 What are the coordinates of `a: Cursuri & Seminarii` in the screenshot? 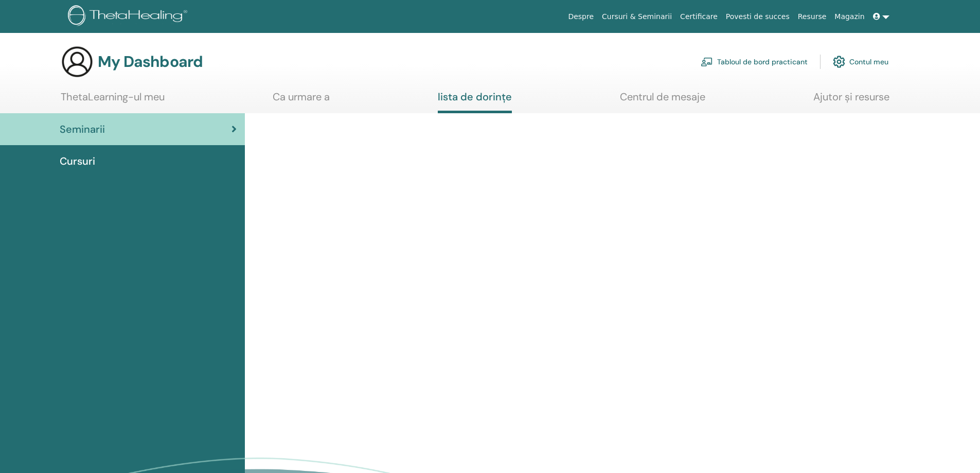 It's located at (637, 17).